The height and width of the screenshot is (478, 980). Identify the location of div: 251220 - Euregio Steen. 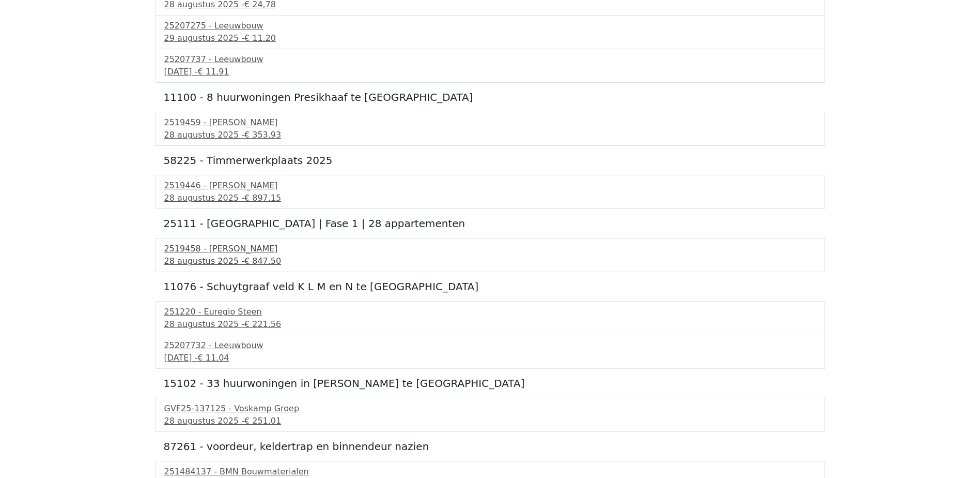
(490, 312).